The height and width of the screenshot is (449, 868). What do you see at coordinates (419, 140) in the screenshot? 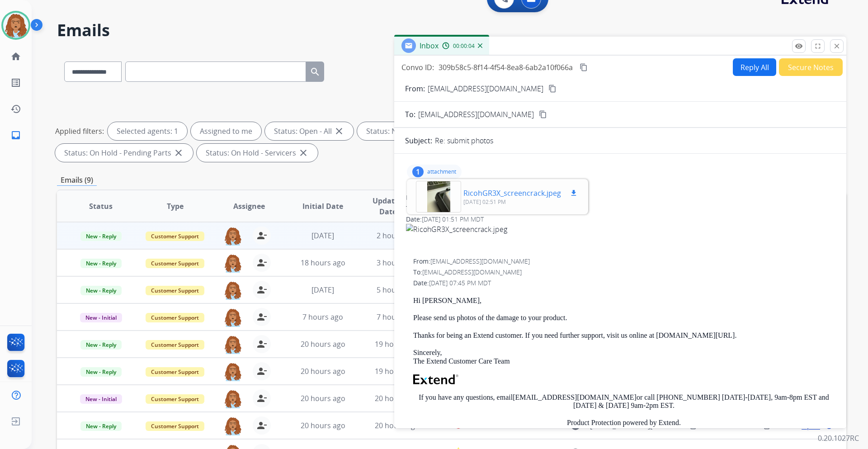
I see `p: Subject:` at bounding box center [419, 140].